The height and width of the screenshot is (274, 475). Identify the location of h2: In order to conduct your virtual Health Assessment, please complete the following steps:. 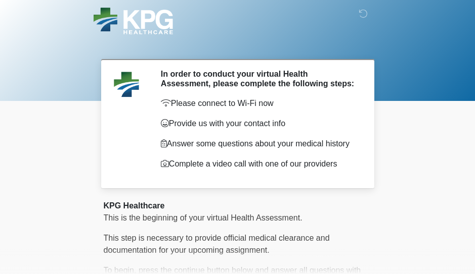
(258, 79).